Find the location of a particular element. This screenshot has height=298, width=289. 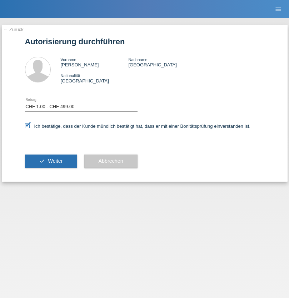

i: menu is located at coordinates (278, 9).